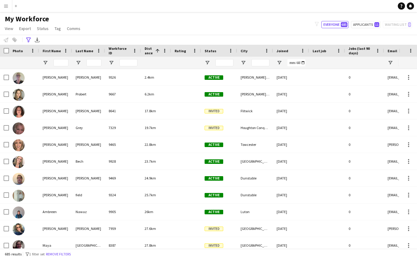 This screenshot has width=417, height=259. What do you see at coordinates (58, 254) in the screenshot?
I see `button: Remove filters` at bounding box center [58, 254].